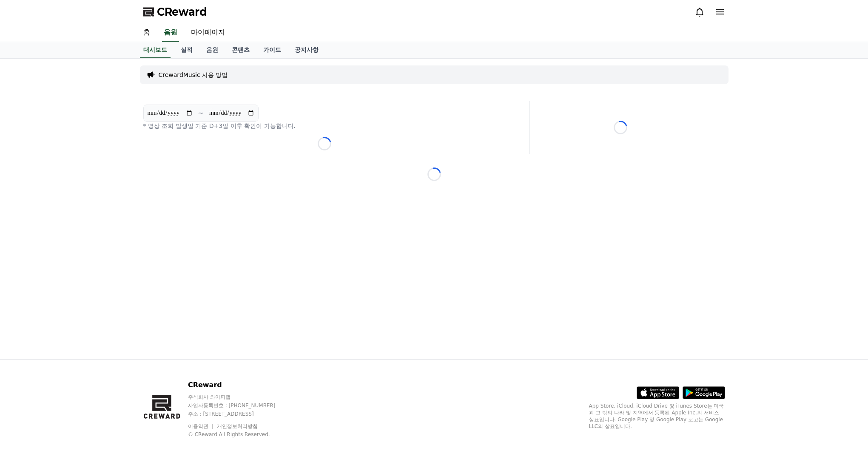  Describe the element at coordinates (193, 74) in the screenshot. I see `p: CrewardMusic 사용 방법` at that location.